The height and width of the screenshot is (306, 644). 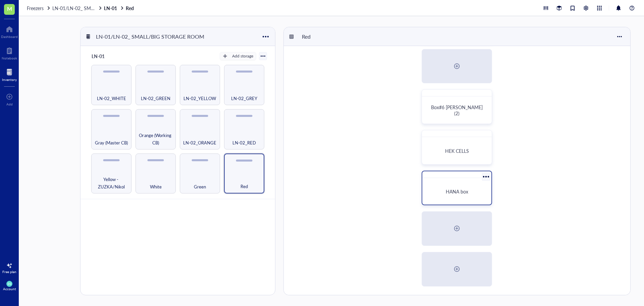 I want to click on span: Orange (Working CB), so click(x=155, y=139).